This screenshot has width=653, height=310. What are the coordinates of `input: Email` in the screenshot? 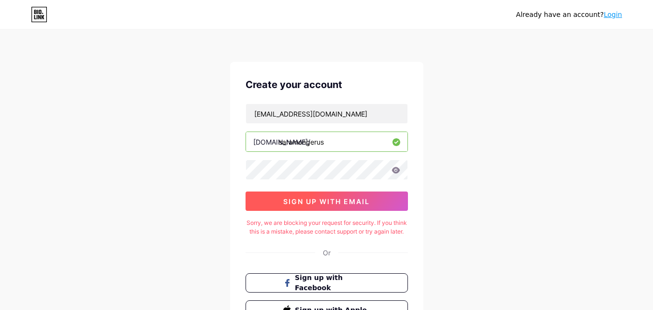 It's located at (327, 114).